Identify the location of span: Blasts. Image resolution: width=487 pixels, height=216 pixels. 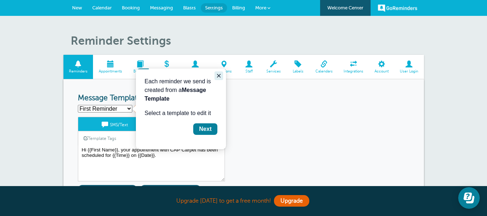
(189, 8).